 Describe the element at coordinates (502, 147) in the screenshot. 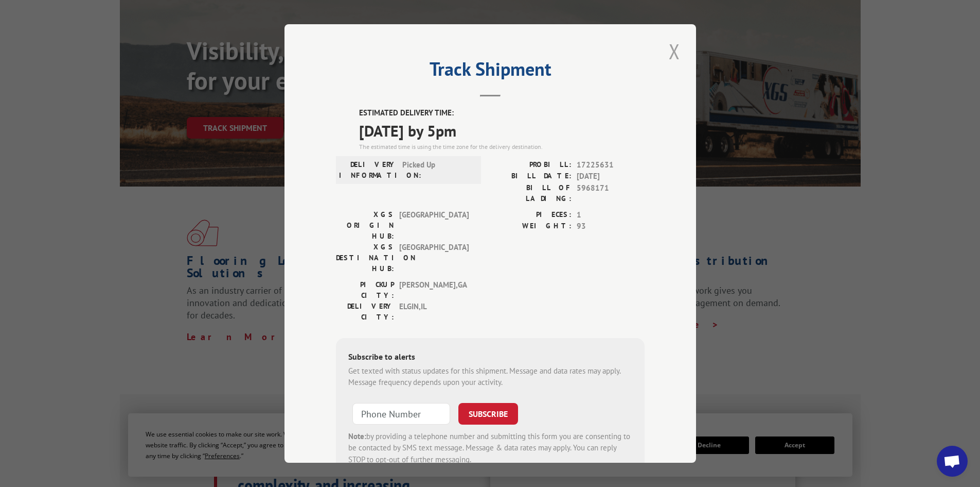

I see `div: The estimated time is using the time zone for the delivery destination.` at that location.